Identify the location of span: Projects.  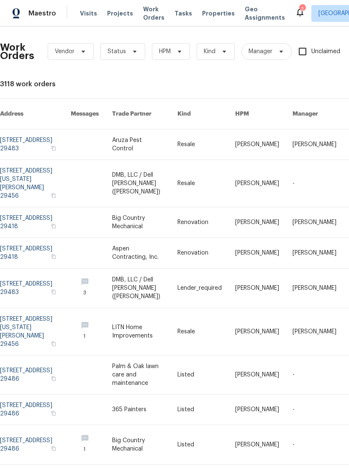
(120, 13).